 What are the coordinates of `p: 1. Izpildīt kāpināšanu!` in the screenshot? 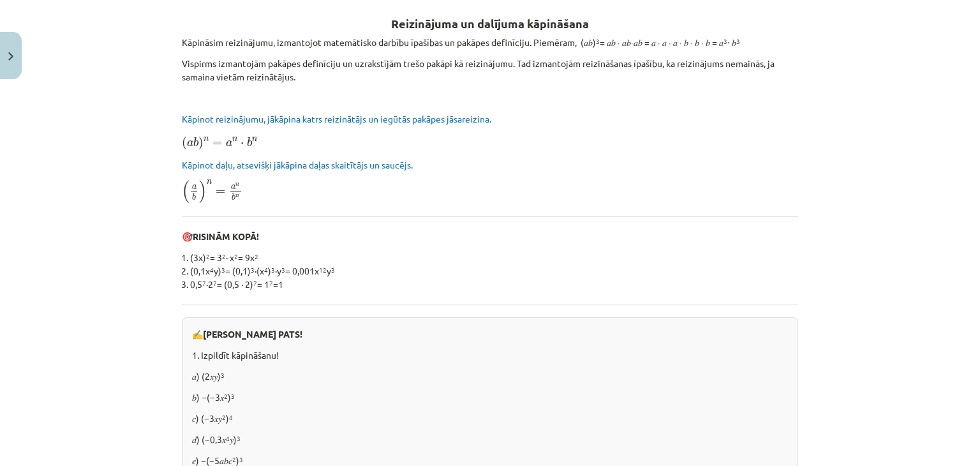 It's located at (490, 354).